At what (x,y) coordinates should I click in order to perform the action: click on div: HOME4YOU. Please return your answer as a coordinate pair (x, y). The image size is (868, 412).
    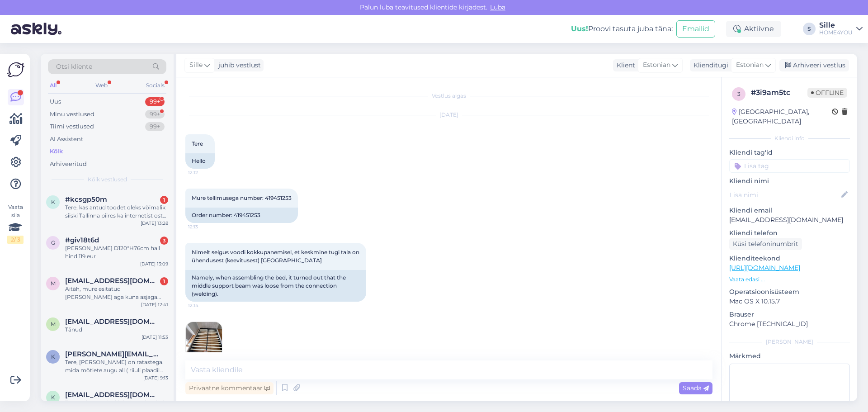
    Looking at the image, I should click on (836, 33).